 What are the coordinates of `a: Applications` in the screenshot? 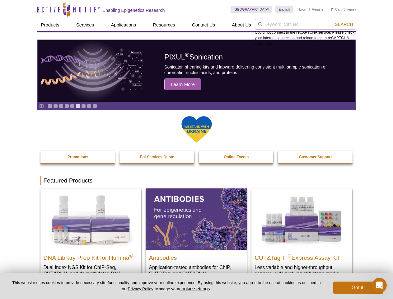 It's located at (123, 25).